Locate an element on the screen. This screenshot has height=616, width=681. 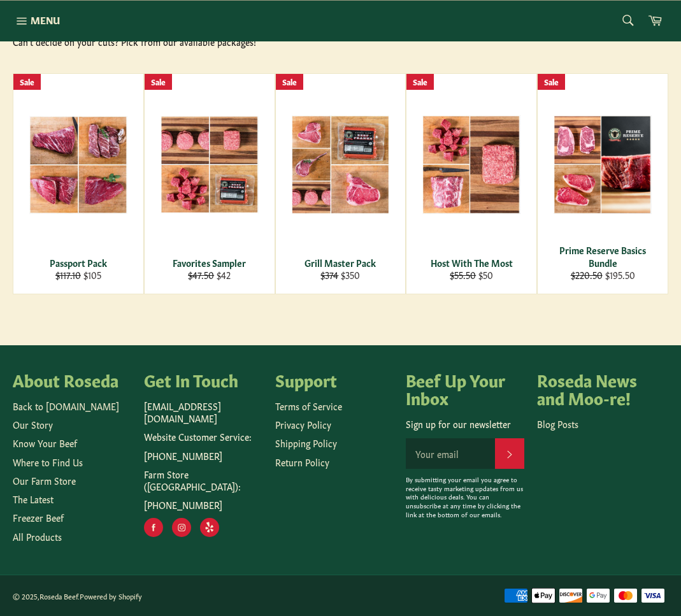
s: $55.50 is located at coordinates (463, 274).